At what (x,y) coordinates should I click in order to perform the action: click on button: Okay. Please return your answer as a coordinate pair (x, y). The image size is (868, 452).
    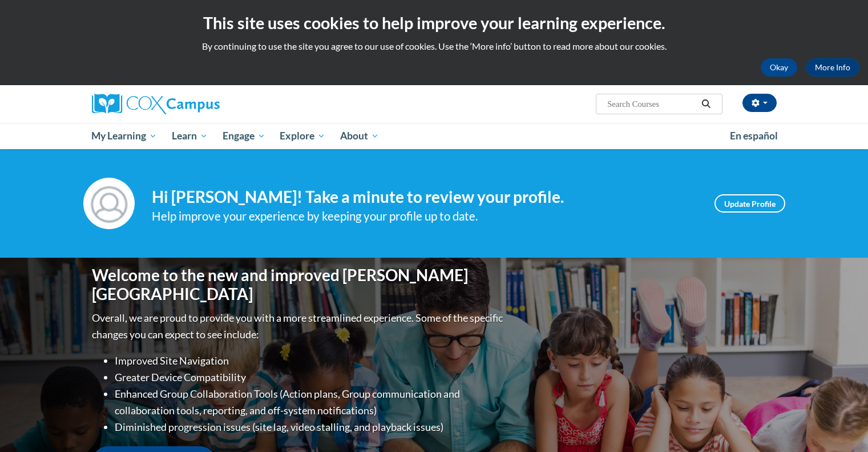
    Looking at the image, I should click on (779, 67).